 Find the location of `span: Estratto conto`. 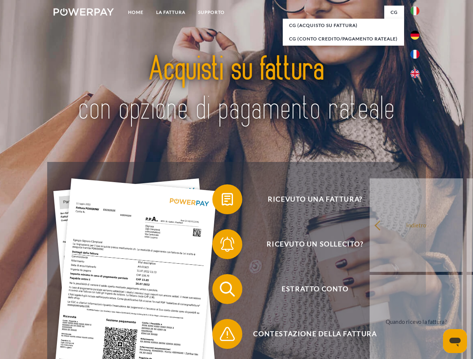

span: Estratto conto is located at coordinates (315, 289).